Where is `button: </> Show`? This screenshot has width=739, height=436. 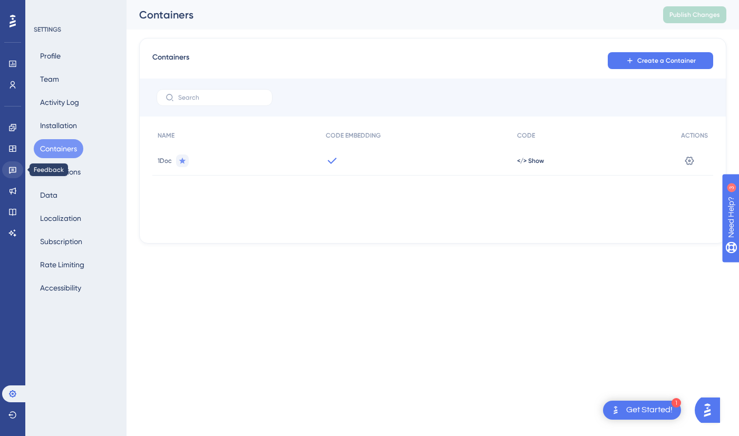
button: </> Show is located at coordinates (530, 161).